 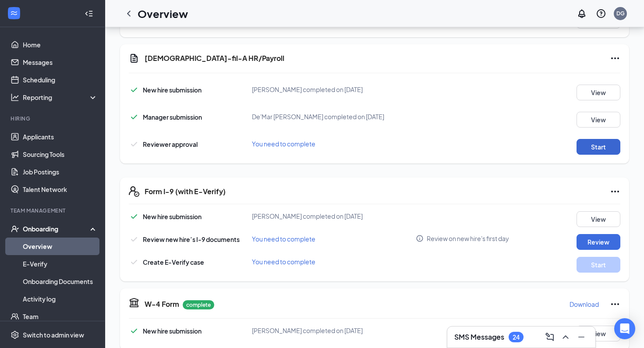 I want to click on svg: ChevronUp, so click(x=565, y=337).